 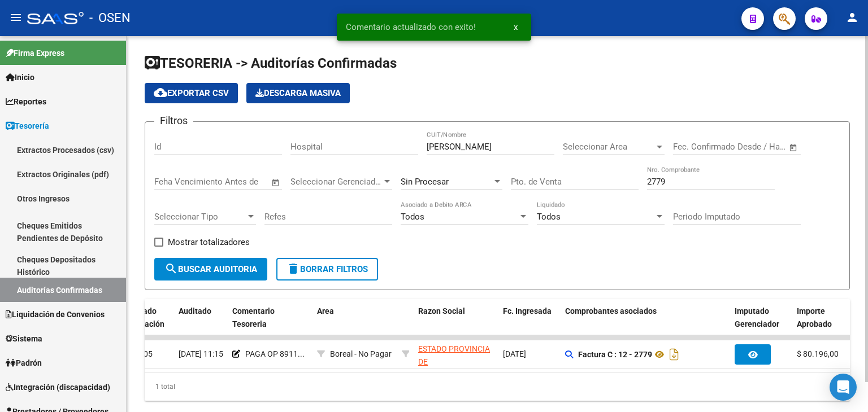 I want to click on div: 1 total, so click(x=497, y=386).